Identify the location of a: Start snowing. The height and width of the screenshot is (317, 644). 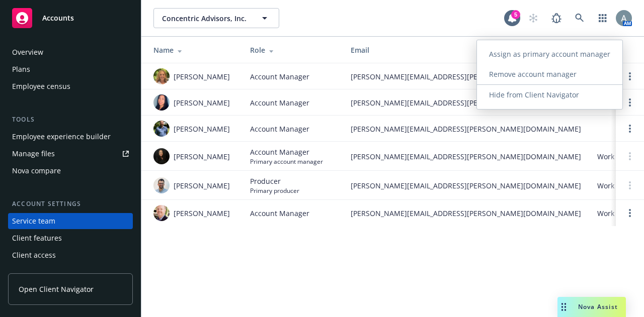
(533, 18).